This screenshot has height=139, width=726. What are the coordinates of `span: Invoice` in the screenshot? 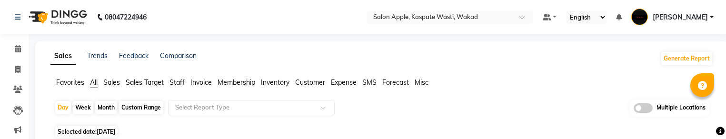 It's located at (201, 82).